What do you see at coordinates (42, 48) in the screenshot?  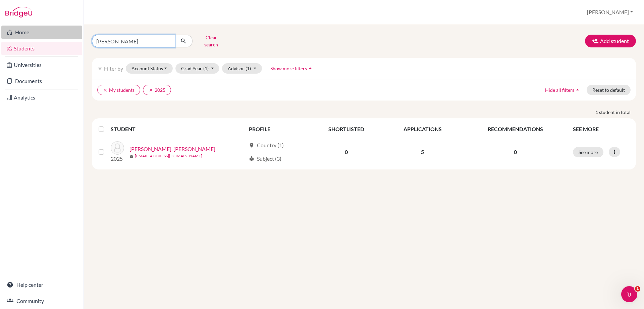 I see `a: Students` at bounding box center [42, 48].